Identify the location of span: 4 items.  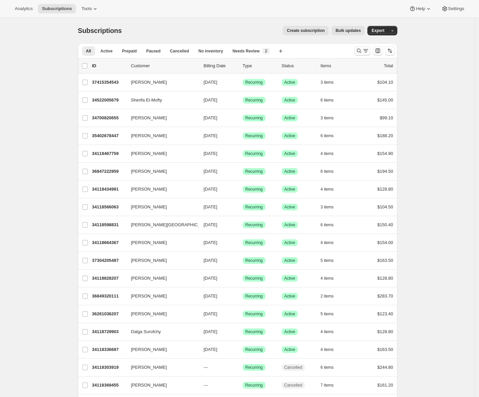
(327, 332).